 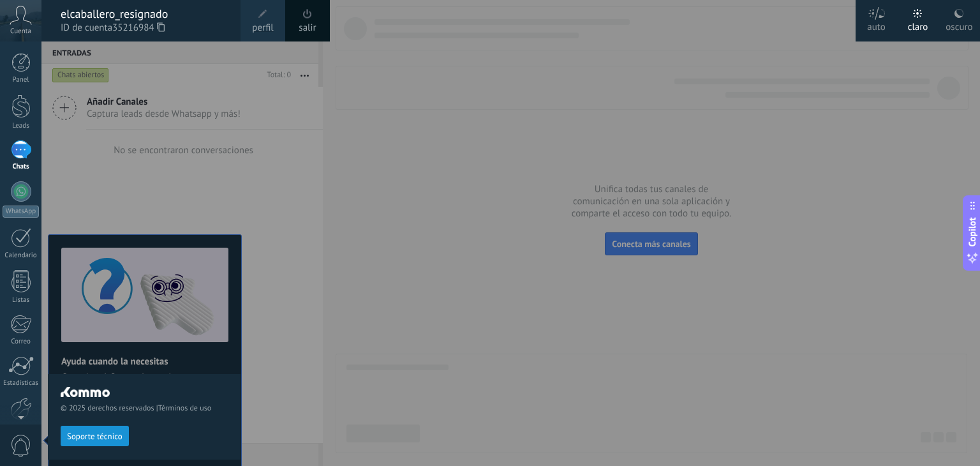 What do you see at coordinates (21, 167) in the screenshot?
I see `div: Chats` at bounding box center [21, 167].